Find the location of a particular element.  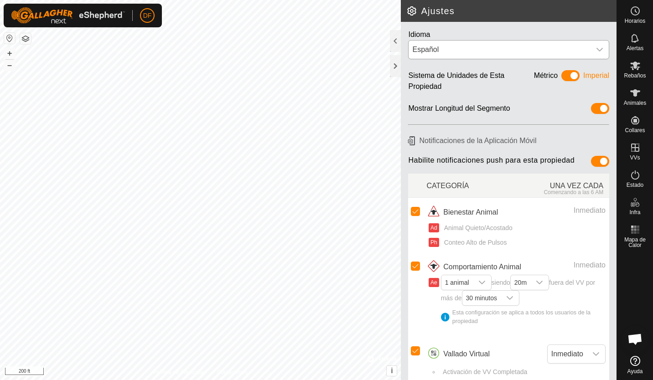

div: CATEGORÍA is located at coordinates (472, 186).